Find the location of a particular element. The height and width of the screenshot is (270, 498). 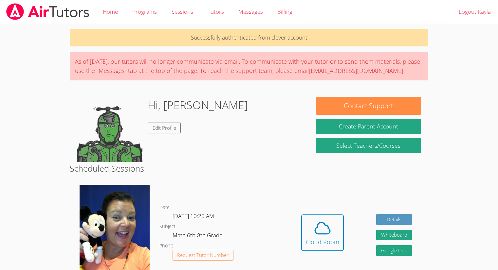

dt: Phone is located at coordinates (166, 246).